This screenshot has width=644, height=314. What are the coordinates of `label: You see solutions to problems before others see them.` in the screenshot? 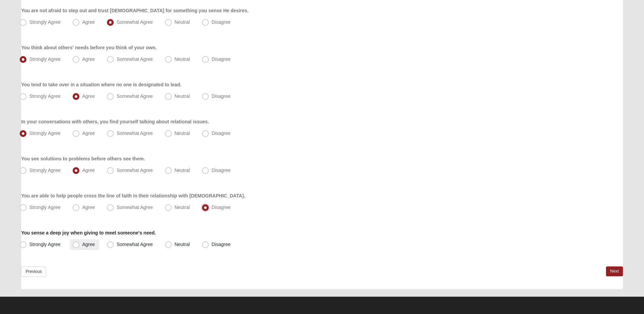 It's located at (83, 159).